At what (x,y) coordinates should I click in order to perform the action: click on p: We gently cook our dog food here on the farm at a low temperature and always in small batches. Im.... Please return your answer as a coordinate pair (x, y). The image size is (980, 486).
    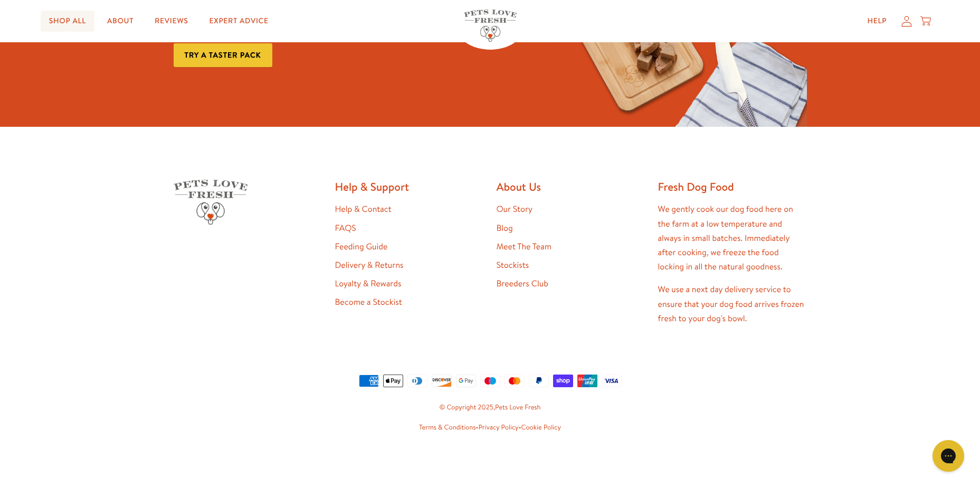
    Looking at the image, I should click on (733, 238).